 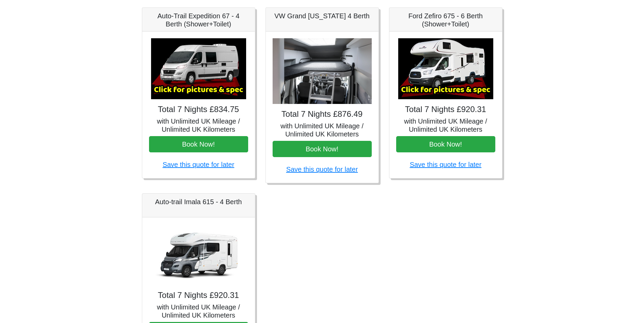 What do you see at coordinates (446, 20) in the screenshot?
I see `h5: Ford Zefiro 675 - 6 Berth (Shower+Toilet)` at bounding box center [446, 20].